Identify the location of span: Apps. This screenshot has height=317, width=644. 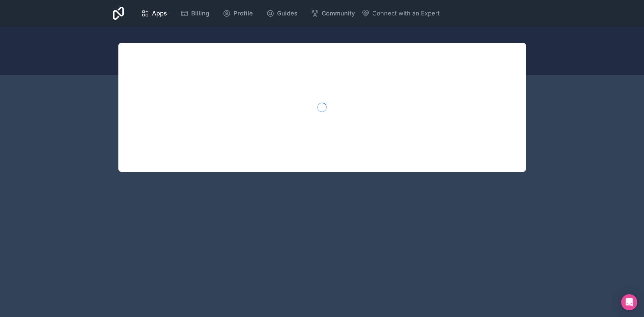
(159, 13).